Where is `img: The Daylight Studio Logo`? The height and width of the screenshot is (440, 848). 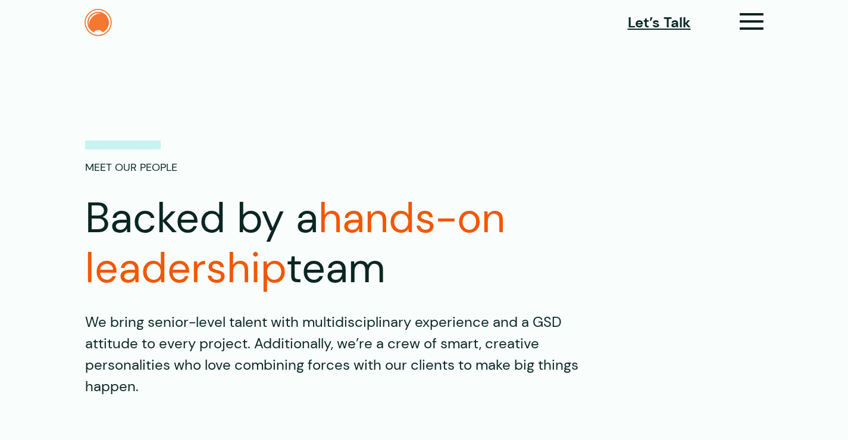 img: The Daylight Studio Logo is located at coordinates (98, 23).